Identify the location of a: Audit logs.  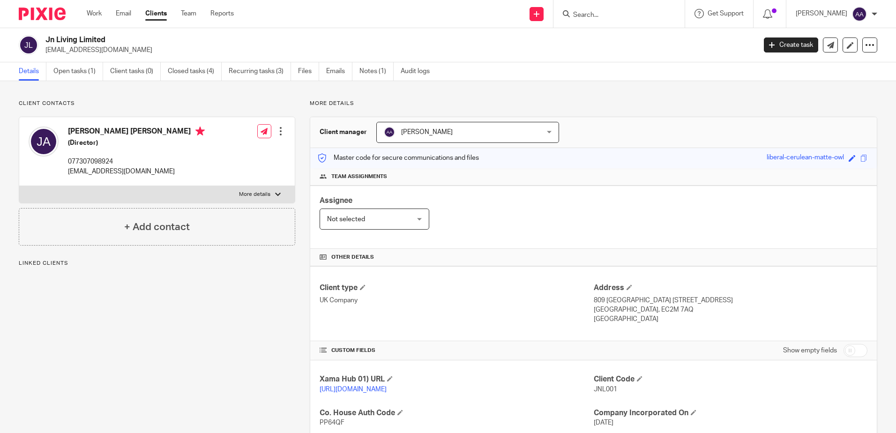
(418, 71).